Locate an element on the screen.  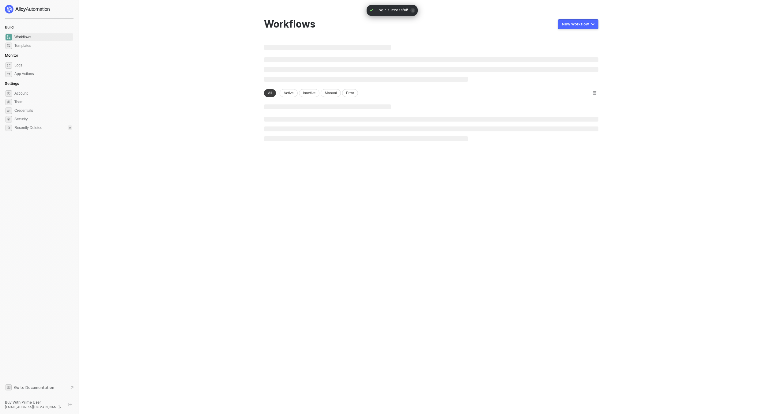
a: logo is located at coordinates (39, 9).